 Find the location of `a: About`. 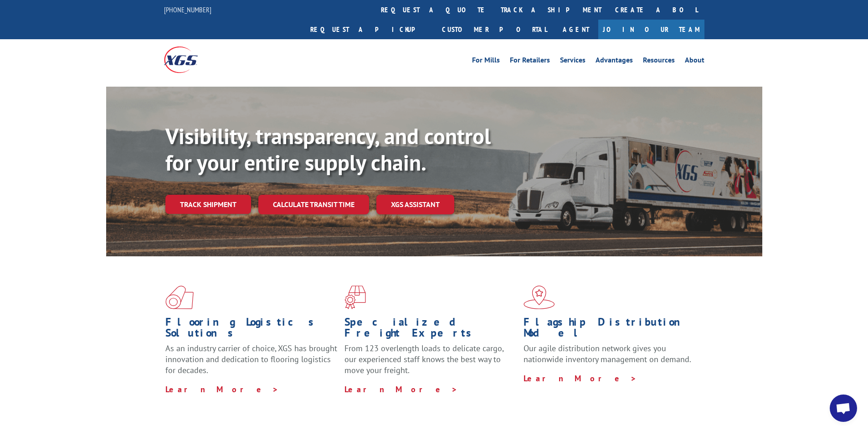

a: About is located at coordinates (694, 61).